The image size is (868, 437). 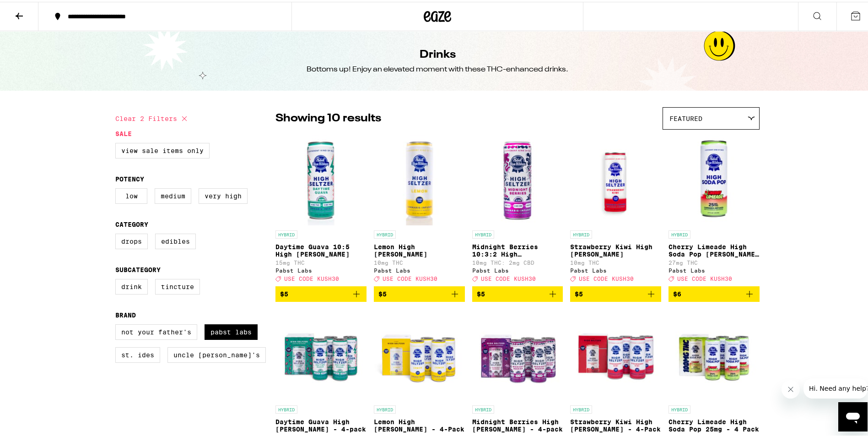 I want to click on button: Clear 2 filters, so click(x=152, y=117).